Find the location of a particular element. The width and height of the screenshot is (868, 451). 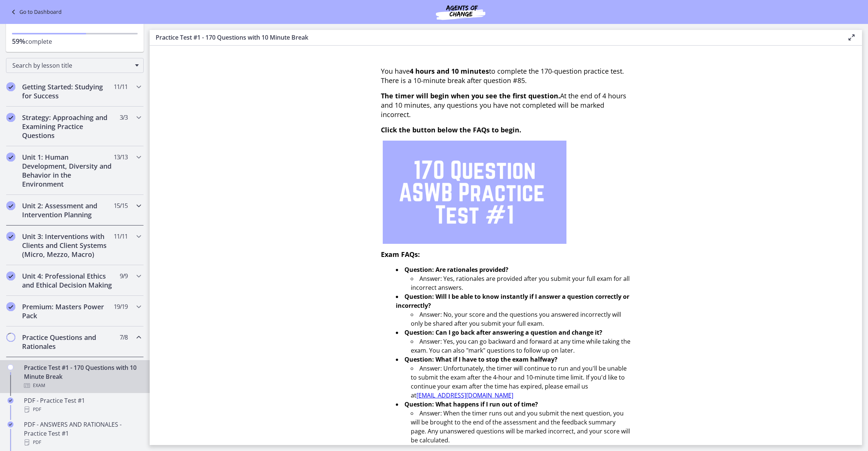

div: PDF - ANSWERS AND RATIONALES - Practice Test #1 is located at coordinates (82, 434).